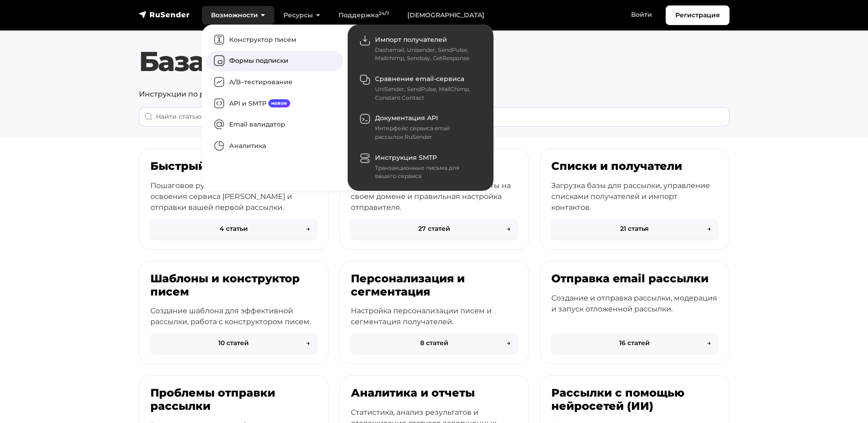  Describe the element at coordinates (234, 313) in the screenshot. I see `a: Шаблоны и конструктор писем Создание шаблона для эффективной рассылки, работа с конструктором пис...` at that location.